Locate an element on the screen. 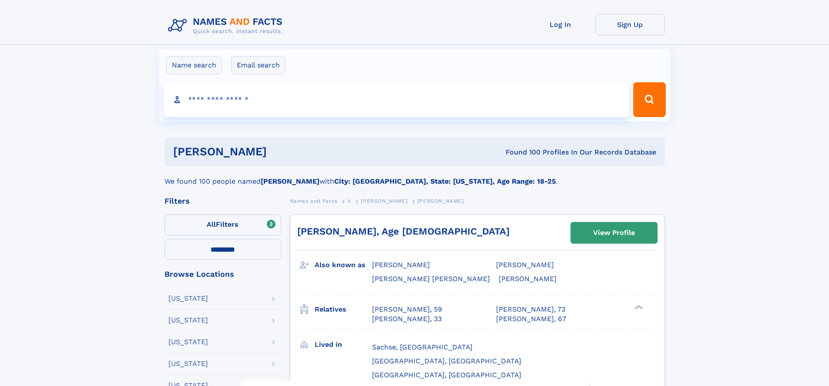  div: View Profile is located at coordinates (614, 233).